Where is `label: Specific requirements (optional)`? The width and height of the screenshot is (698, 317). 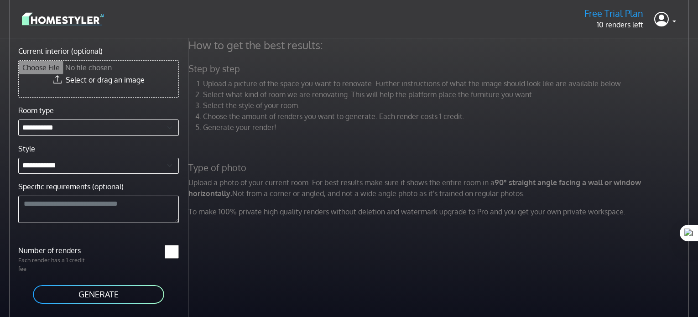 label: Specific requirements (optional) is located at coordinates (71, 187).